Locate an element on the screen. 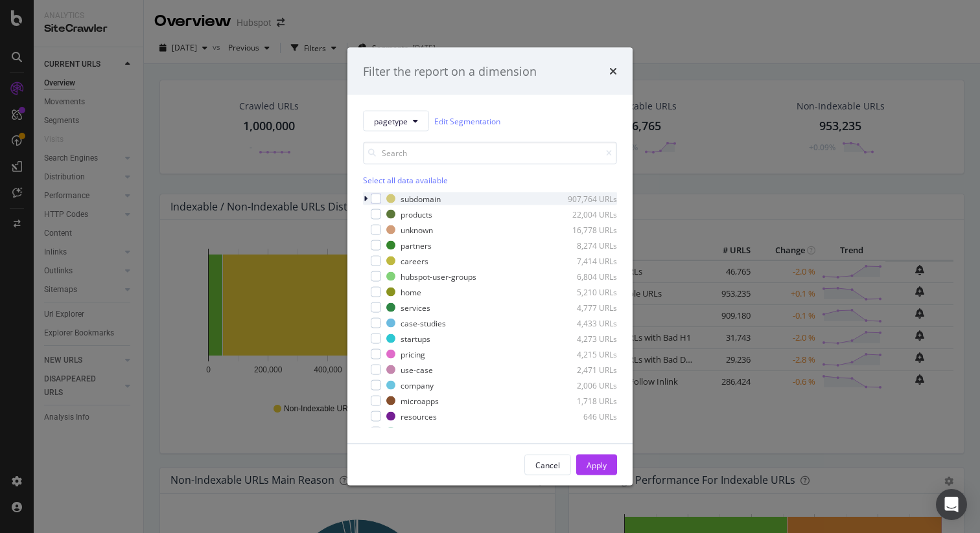  div: comparison is located at coordinates (422, 432).